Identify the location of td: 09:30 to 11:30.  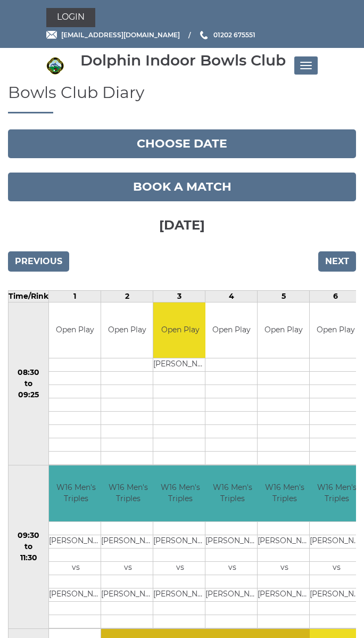
(29, 547).